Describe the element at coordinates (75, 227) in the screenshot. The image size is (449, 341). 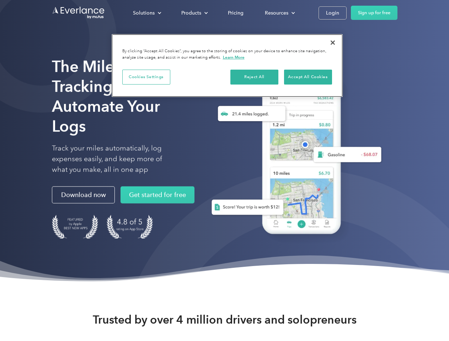
I see `img: Badge for Featured by Apple Best New Apps` at that location.